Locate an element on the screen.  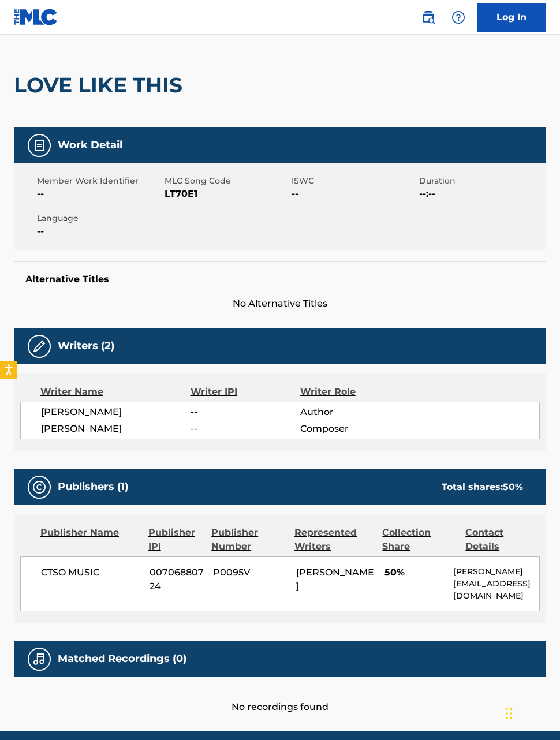
span: No Alternative Titles is located at coordinates (280, 304).